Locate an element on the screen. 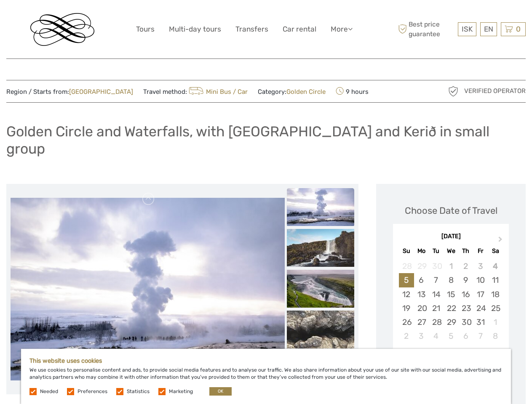 The height and width of the screenshot is (404, 532). div: Choose Wednesday, October 29th, 2025 is located at coordinates (450, 322).